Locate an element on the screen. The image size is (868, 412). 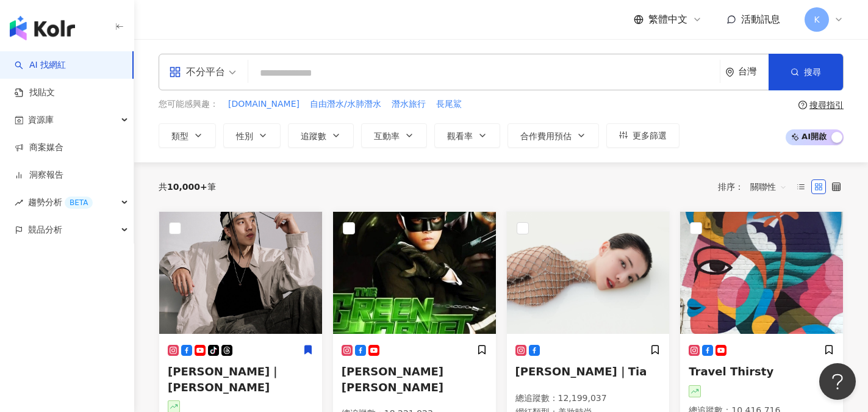
span: 競品分析 is located at coordinates (45, 229).